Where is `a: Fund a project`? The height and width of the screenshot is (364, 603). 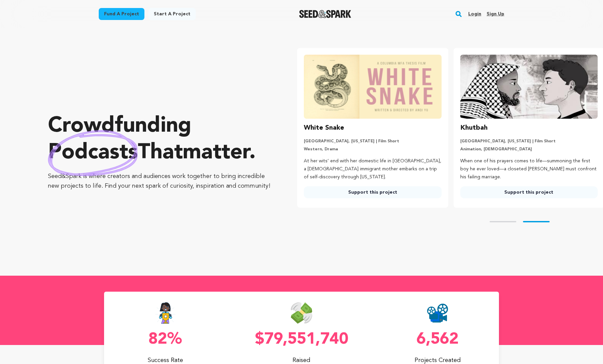 a: Fund a project is located at coordinates (122, 14).